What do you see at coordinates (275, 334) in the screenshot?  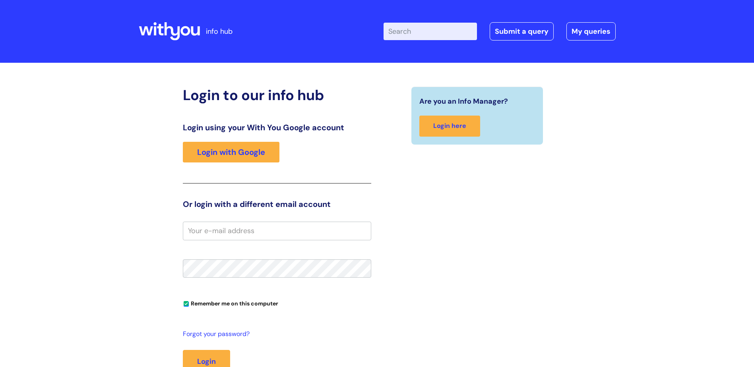 I see `a: Forgot your password?` at bounding box center [275, 334].